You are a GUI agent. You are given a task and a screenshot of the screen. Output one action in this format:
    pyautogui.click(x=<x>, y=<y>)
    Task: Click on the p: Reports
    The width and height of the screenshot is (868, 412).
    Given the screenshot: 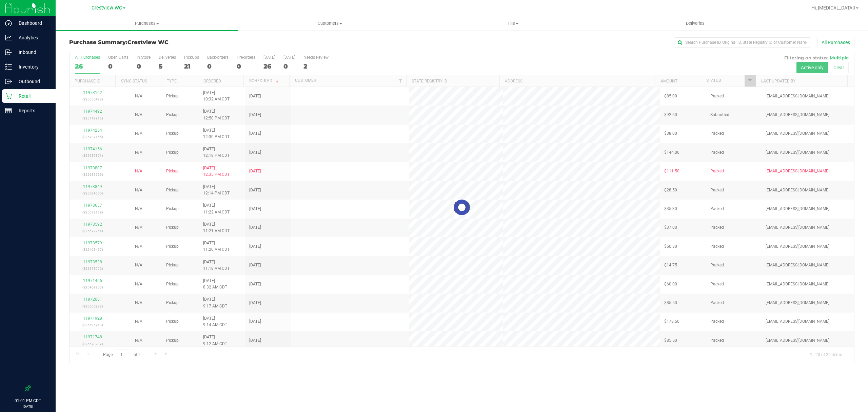 What is the action you would take?
    pyautogui.click(x=32, y=111)
    